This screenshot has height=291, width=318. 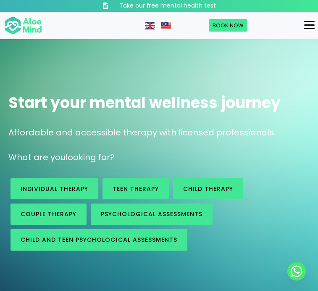 I want to click on span: Child and Teen Psychological assessments, so click(x=99, y=239).